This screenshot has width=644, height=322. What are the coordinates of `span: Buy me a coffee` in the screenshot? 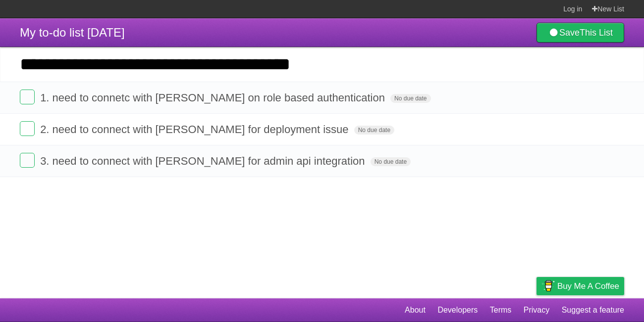 It's located at (588, 286).